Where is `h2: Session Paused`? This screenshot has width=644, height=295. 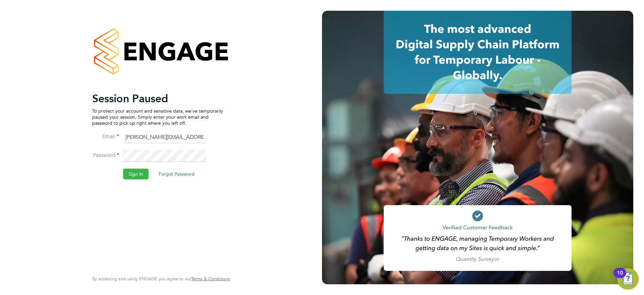 h2: Session Paused is located at coordinates (158, 99).